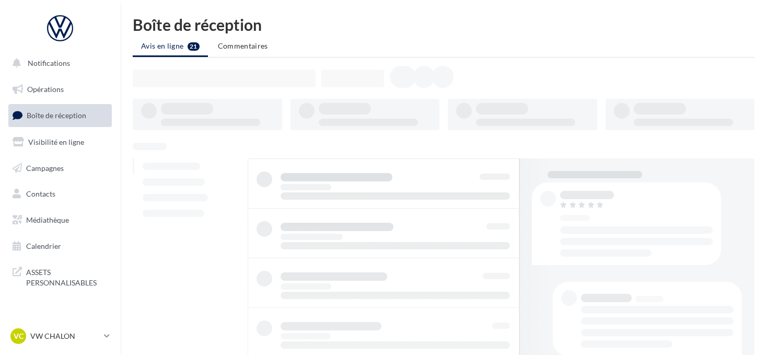 The width and height of the screenshot is (767, 355). Describe the element at coordinates (60, 276) in the screenshot. I see `a: ASSETS PERSONNALISABLES` at that location.